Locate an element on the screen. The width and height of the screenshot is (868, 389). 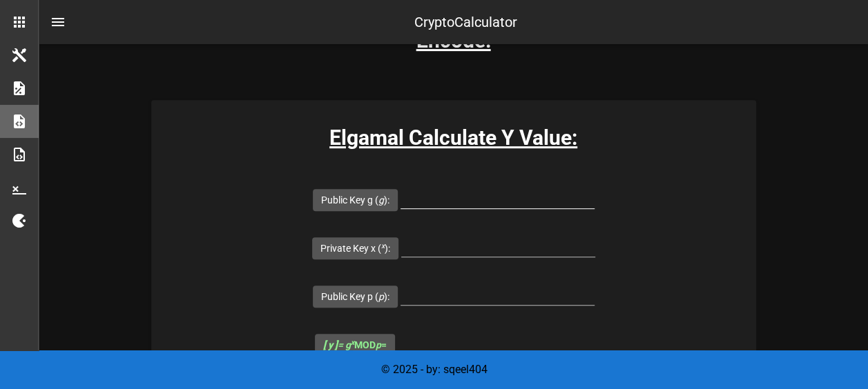
span: © 2025 - by: sqeel404 is located at coordinates (435, 369).